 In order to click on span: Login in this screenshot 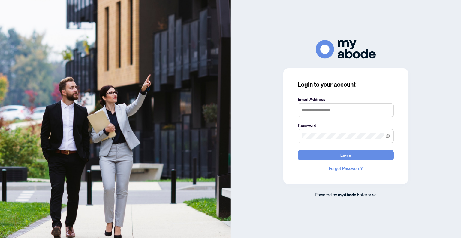, I will do `click(346, 155)`.